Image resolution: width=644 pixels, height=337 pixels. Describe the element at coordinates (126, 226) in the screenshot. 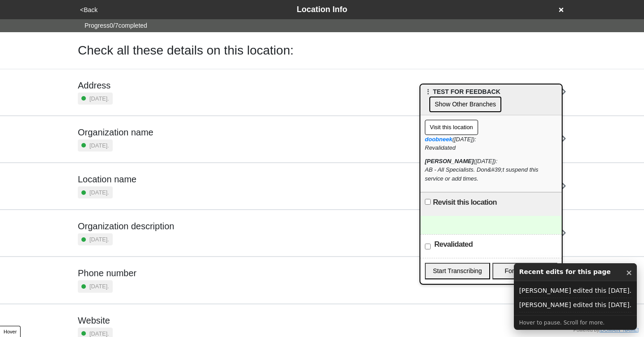

I see `h5: Organization description` at that location.